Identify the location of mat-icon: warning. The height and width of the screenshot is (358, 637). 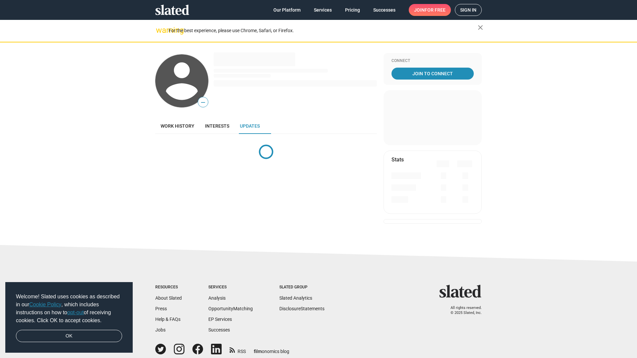
(160, 30).